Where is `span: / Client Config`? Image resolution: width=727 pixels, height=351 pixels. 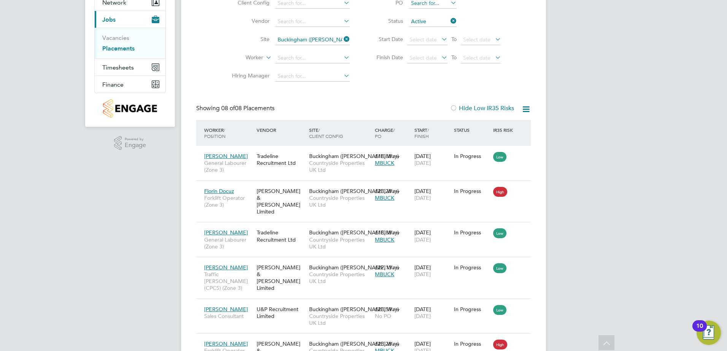
span: / Client Config is located at coordinates (326, 133).